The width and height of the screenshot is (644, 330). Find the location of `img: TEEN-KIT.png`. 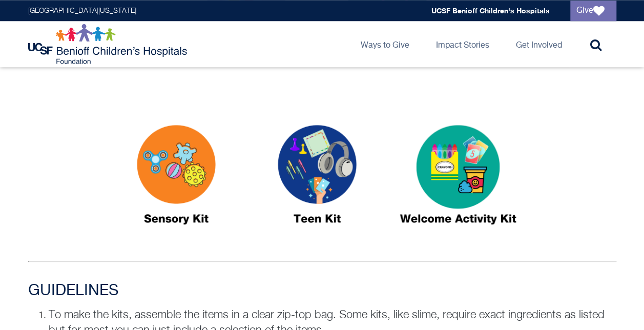

img: TEEN-KIT.png is located at coordinates (317, 179).